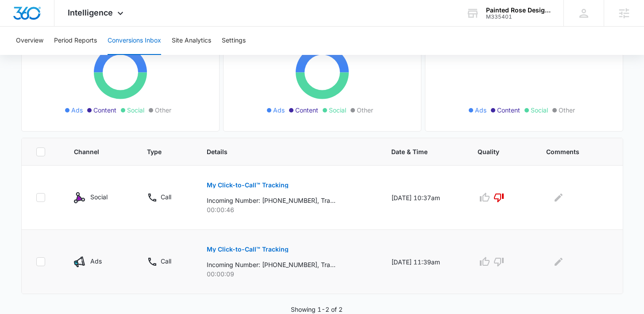  I want to click on span: Date & Time, so click(417, 152).